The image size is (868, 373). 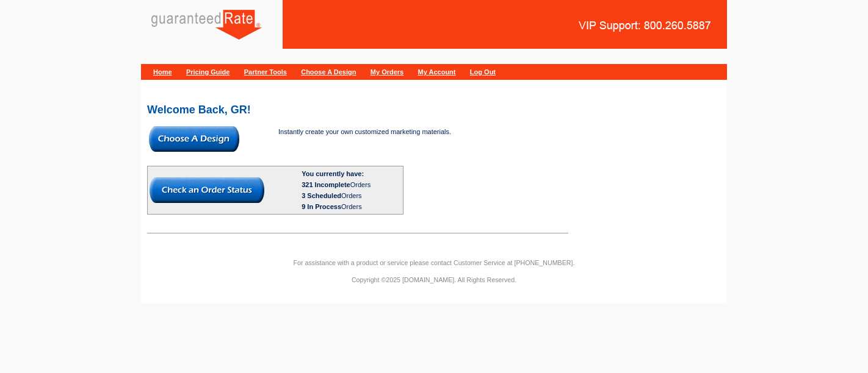 What do you see at coordinates (483, 72) in the screenshot?
I see `a: Log Out` at bounding box center [483, 72].